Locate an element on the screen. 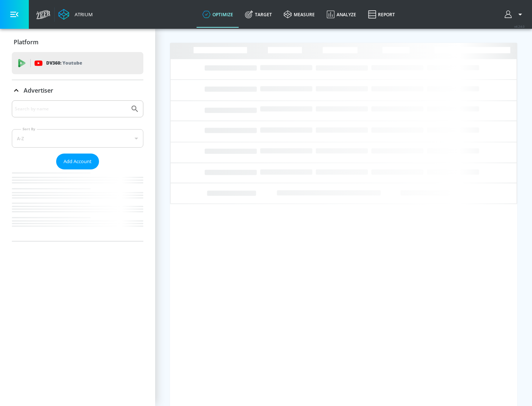 The height and width of the screenshot is (406, 532). span: v 4.24.0 is located at coordinates (520, 26).